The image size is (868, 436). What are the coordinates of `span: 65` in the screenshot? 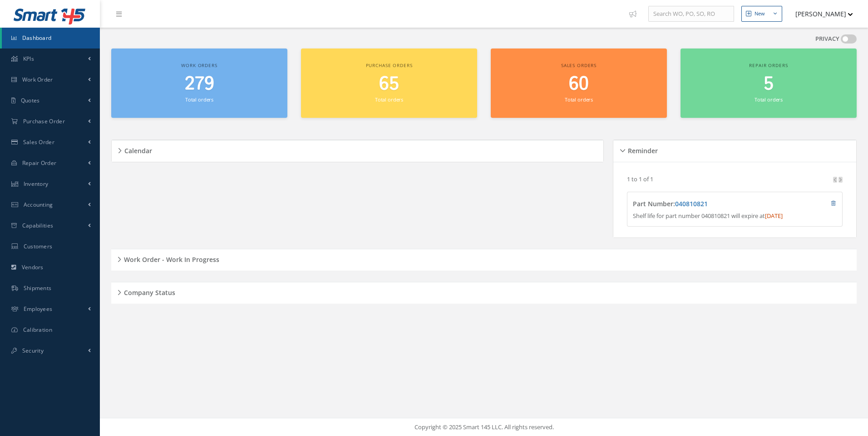 It's located at (389, 84).